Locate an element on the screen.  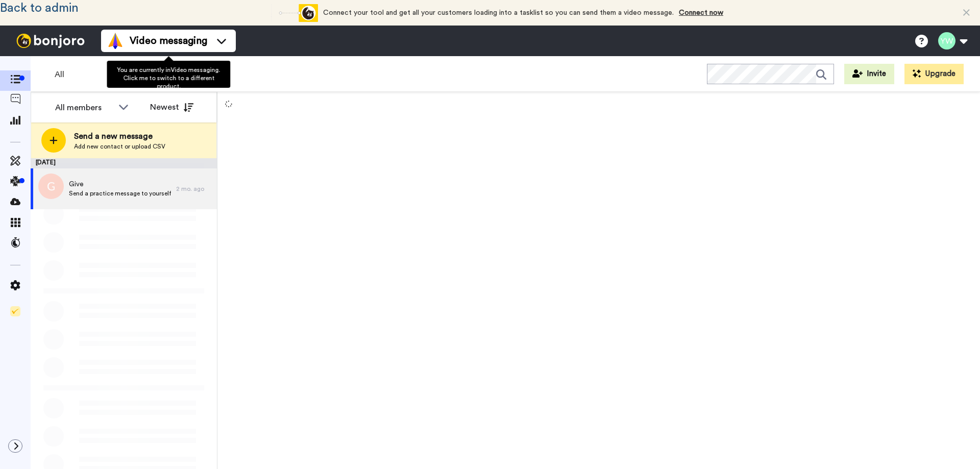
button: Invite is located at coordinates (869, 74).